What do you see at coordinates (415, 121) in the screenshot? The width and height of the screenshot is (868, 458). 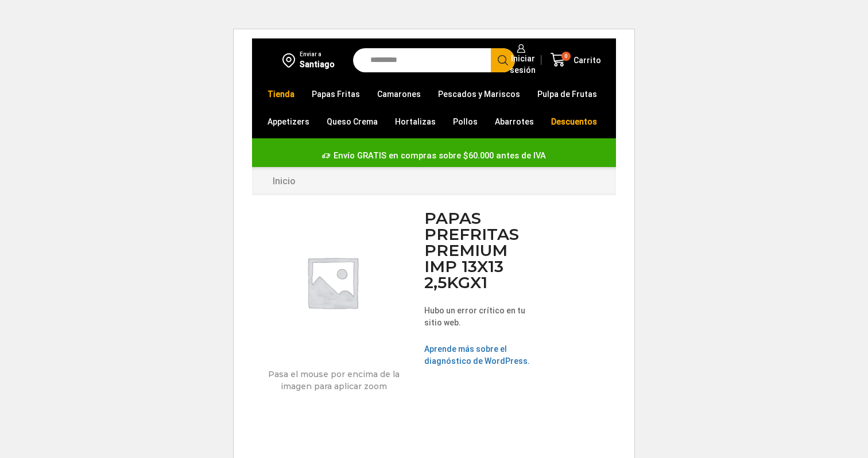 I see `a: Hortalizas` at bounding box center [415, 121].